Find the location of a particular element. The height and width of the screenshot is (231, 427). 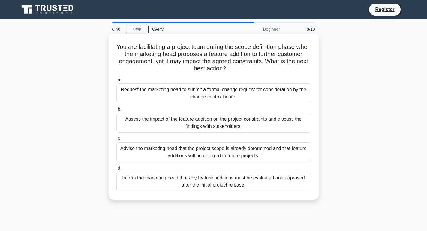

span: c. is located at coordinates (119, 138).